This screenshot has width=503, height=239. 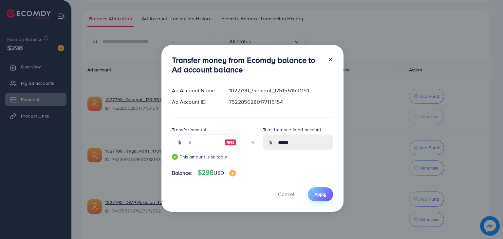 What do you see at coordinates (320, 194) in the screenshot?
I see `span: Apply` at bounding box center [320, 194].